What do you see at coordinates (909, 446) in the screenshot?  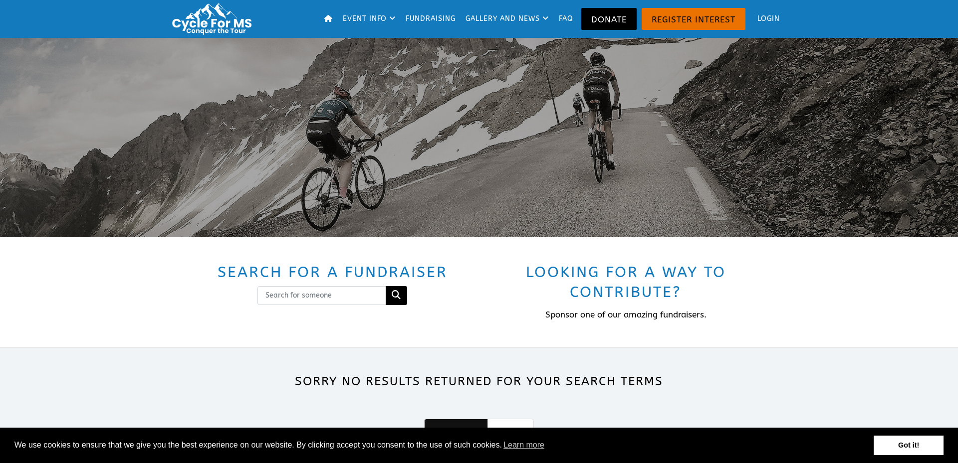 I see `a: dismiss cookie message` at bounding box center [909, 446].